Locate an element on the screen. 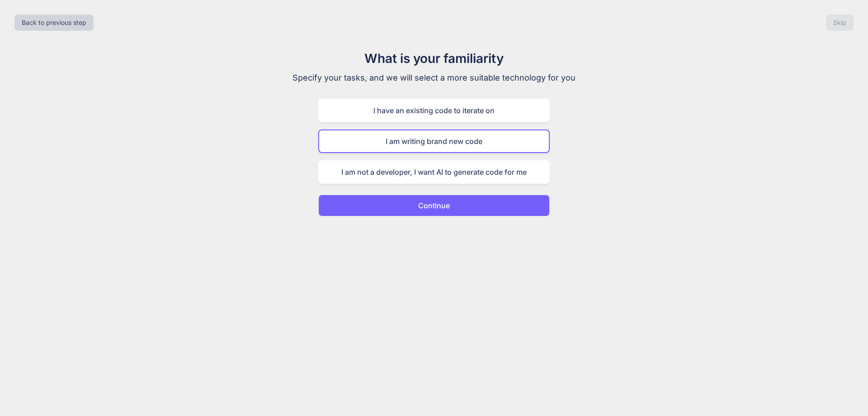  button: Back to previous step is located at coordinates (54, 22).